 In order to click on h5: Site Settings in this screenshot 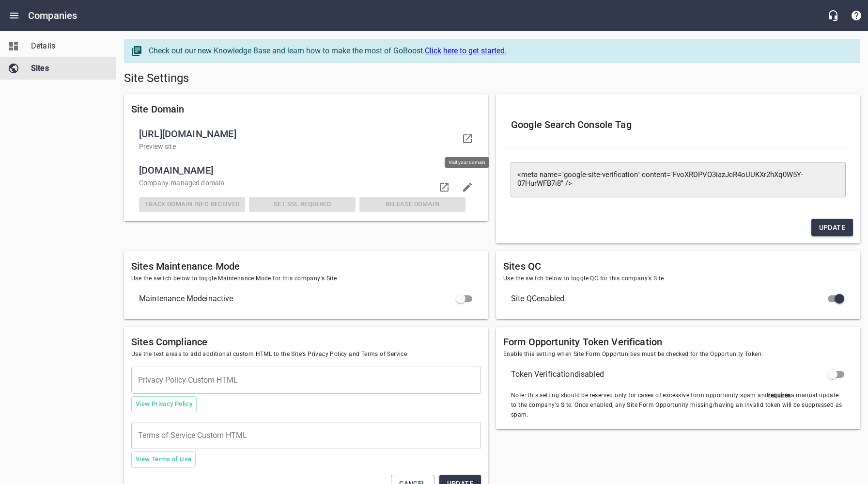, I will do `click(492, 79)`.